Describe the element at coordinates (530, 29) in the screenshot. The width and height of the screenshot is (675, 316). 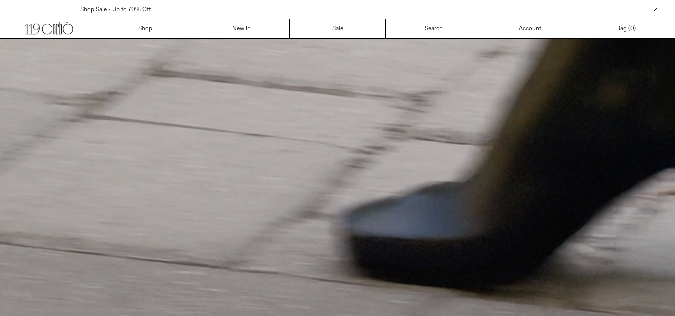
I see `a: Account` at that location.